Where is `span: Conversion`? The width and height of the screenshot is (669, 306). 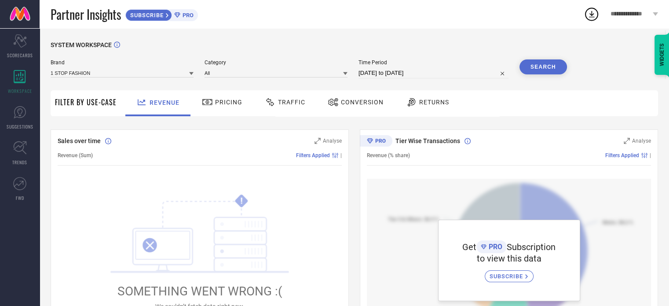
span: Conversion is located at coordinates (362, 102).